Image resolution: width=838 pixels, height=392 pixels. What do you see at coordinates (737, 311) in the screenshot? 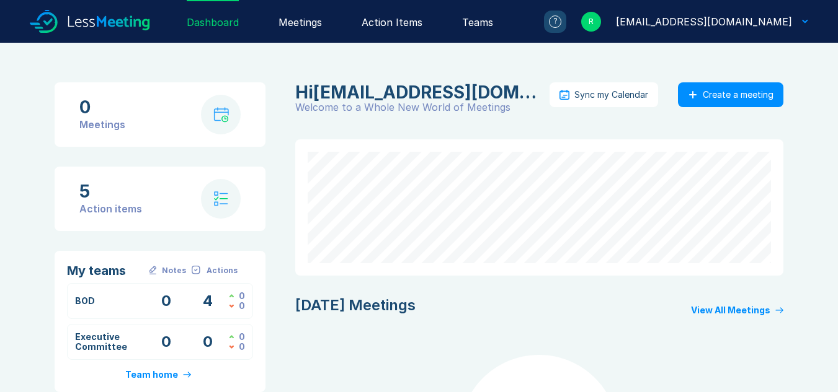
I see `a: View All Meetings` at bounding box center [737, 311].